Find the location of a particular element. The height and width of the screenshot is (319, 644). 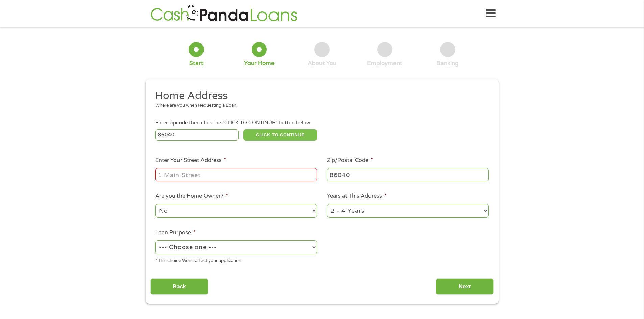

input: Back is located at coordinates (179, 287).